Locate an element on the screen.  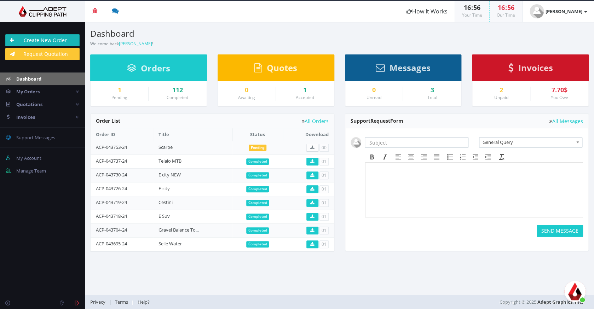
span: My Orders is located at coordinates (28, 92).